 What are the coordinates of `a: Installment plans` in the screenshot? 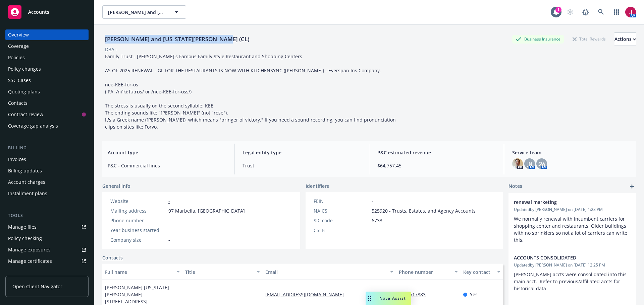 It's located at (47, 194).